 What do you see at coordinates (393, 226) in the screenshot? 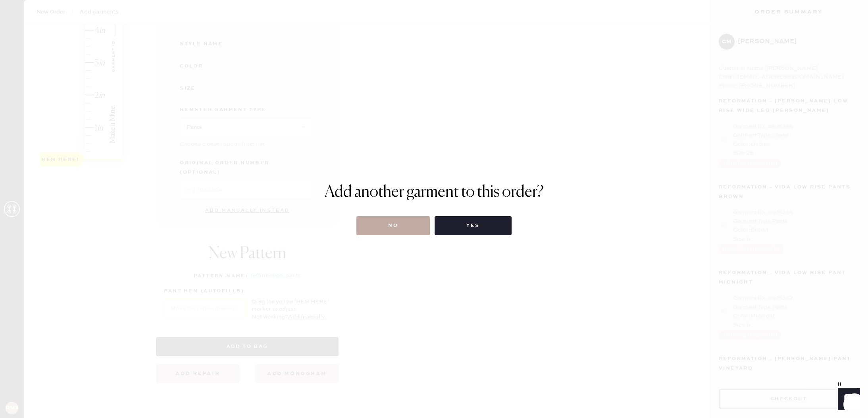
I see `button: No` at bounding box center [393, 226].